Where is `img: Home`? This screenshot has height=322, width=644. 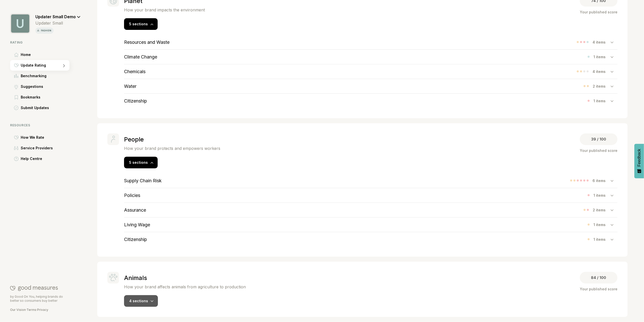 img: Home is located at coordinates (16, 54).